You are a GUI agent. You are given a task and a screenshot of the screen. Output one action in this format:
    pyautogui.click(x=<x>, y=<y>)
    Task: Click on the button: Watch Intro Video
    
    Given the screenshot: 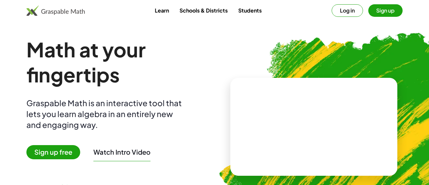 What is the action you would take?
    pyautogui.click(x=122, y=152)
    